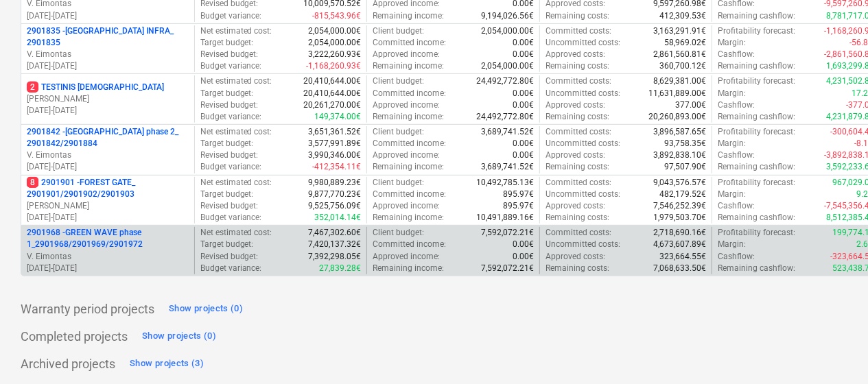 The image size is (868, 384). Describe the element at coordinates (68, 364) in the screenshot. I see `p: Archived projects` at that location.